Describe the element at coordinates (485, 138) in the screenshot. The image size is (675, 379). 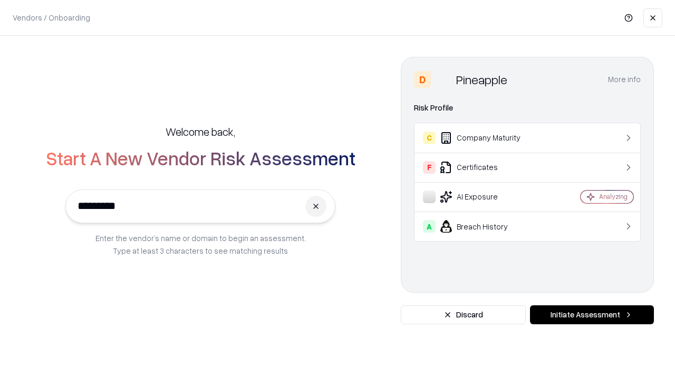
I see `div: Company Maturity` at that location.